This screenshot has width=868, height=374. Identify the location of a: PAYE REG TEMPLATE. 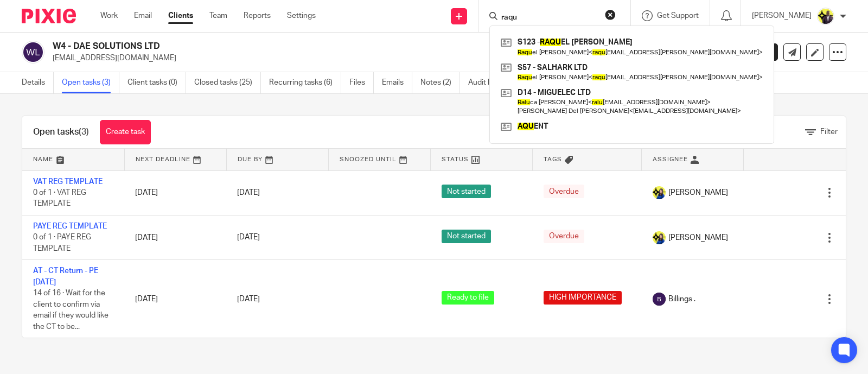
(70, 226).